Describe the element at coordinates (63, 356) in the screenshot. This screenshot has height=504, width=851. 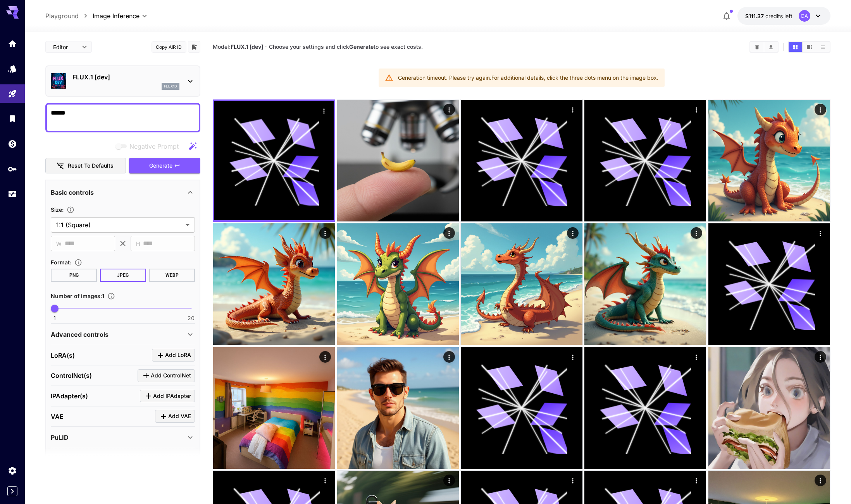
I see `p: LoRA(s)` at that location.